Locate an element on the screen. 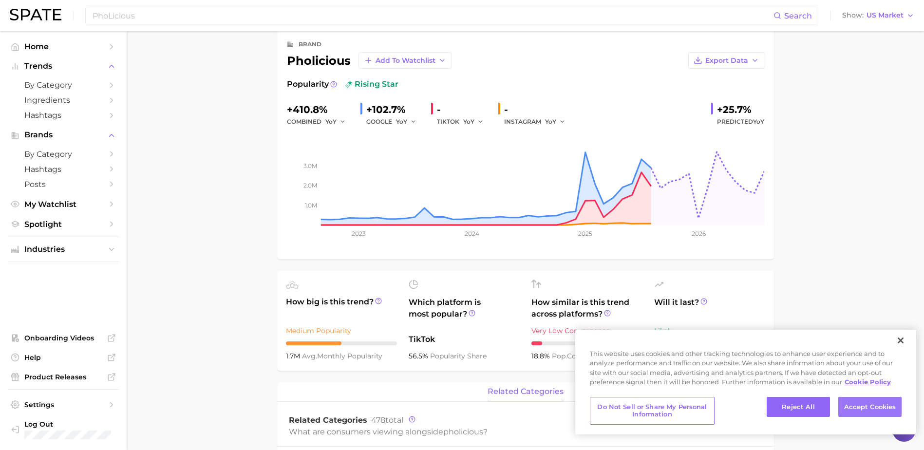 The width and height of the screenshot is (924, 450). div: +410.8% is located at coordinates (320, 110).